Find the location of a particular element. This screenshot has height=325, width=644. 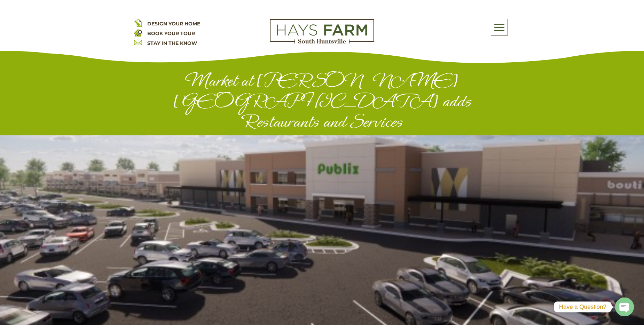

span: X is located at coordinates (635, 7).